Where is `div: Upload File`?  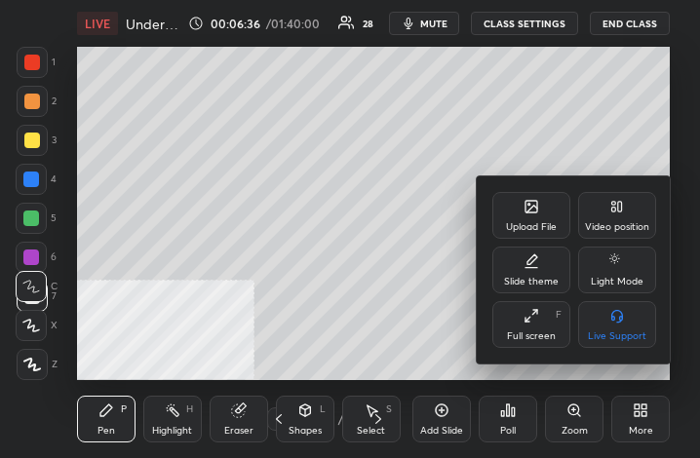 div: Upload File is located at coordinates (531, 227).